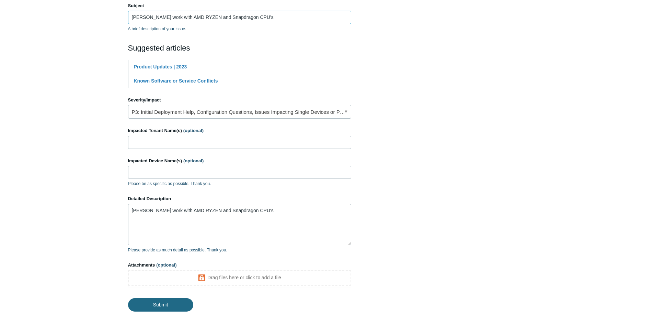 This screenshot has height=325, width=654. What do you see at coordinates (240, 161) in the screenshot?
I see `label: Impacted Device Name(s)` at bounding box center [240, 161].